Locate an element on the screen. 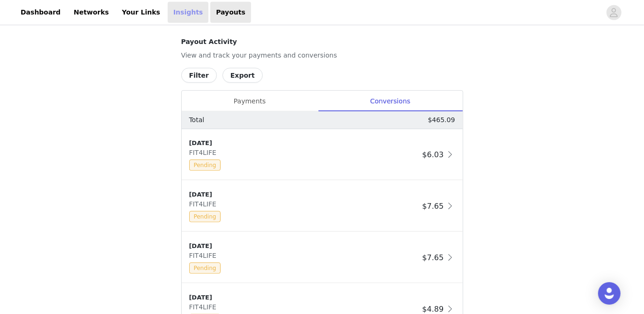  p: View and track your payments and conversions is located at coordinates (322, 55).